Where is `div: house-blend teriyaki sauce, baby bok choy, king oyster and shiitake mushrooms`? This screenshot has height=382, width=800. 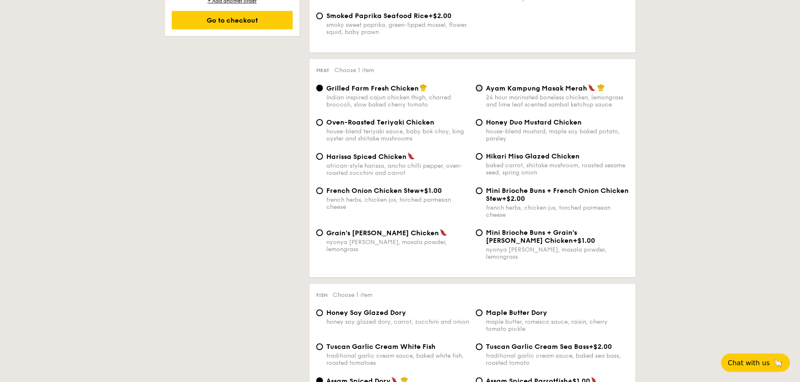
div: house-blend teriyaki sauce, baby bok choy, king oyster and shiitake mushrooms is located at coordinates (397, 135).